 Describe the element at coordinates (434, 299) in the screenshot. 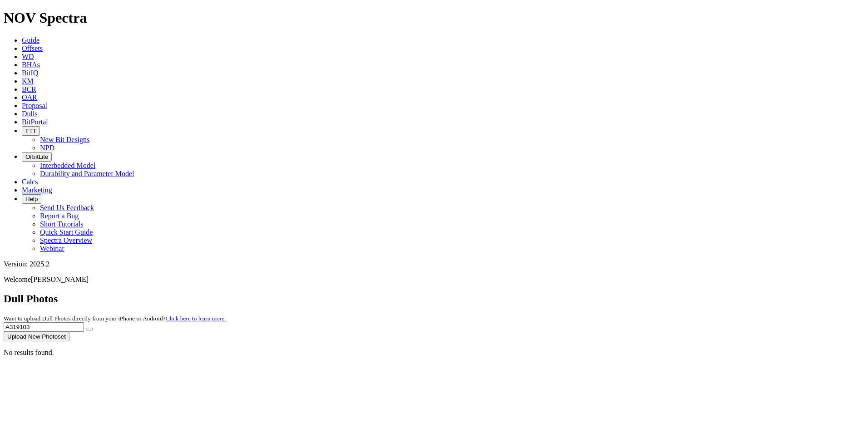

I see `h2: Dull Photos` at that location.